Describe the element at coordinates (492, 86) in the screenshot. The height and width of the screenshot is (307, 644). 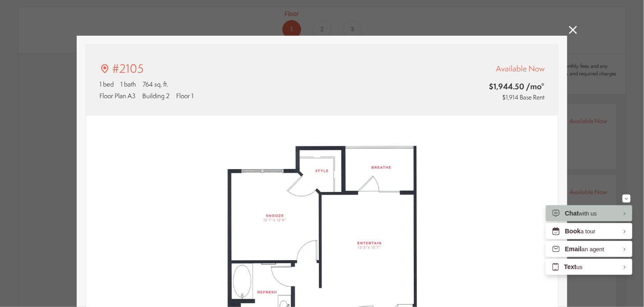
I see `span: $1,944.50 /mo*` at that location.